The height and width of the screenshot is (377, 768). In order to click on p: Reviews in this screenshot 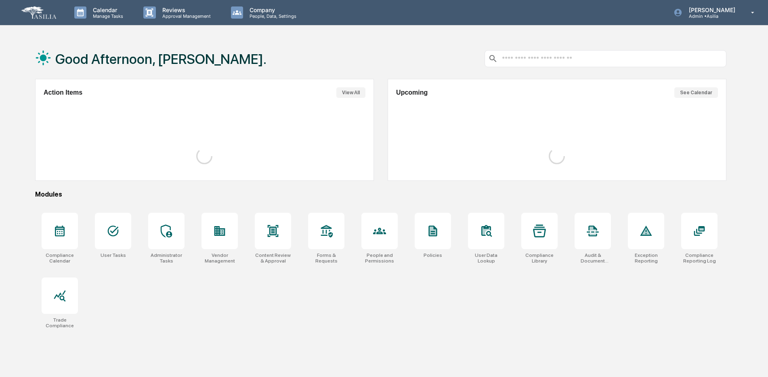, I will do `click(185, 10)`.